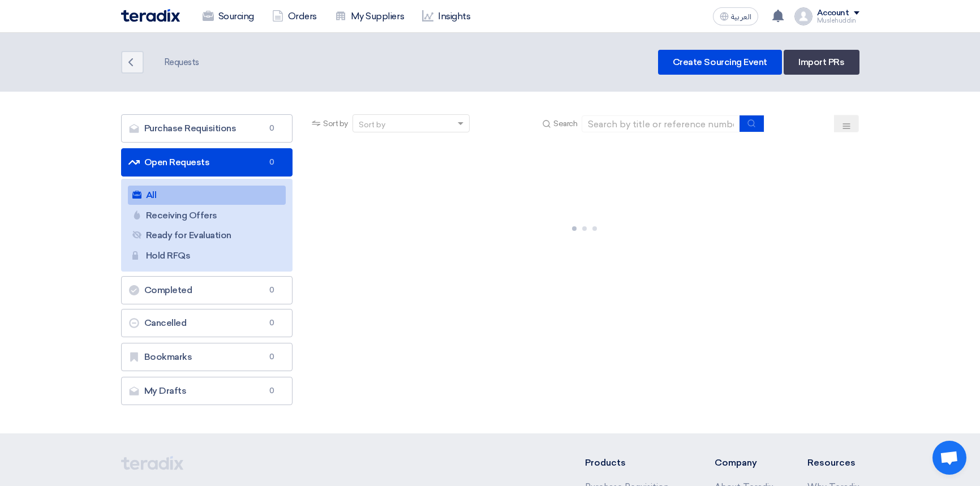 This screenshot has width=980, height=486. Describe the element at coordinates (720, 62) in the screenshot. I see `a: Create Sourcing Event` at that location.